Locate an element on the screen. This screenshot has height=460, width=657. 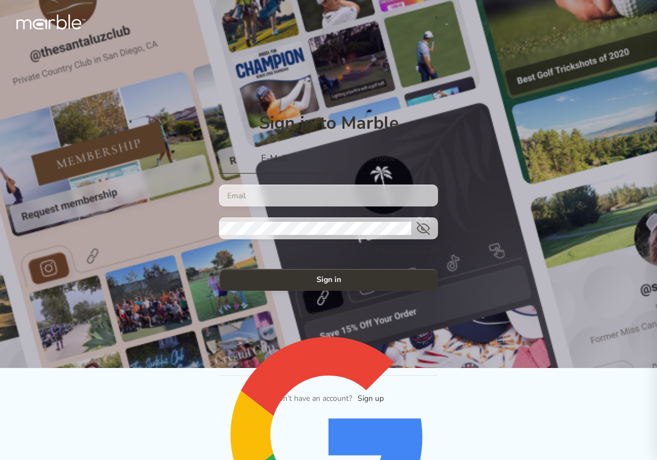
div: E-mail is located at coordinates (274, 163).